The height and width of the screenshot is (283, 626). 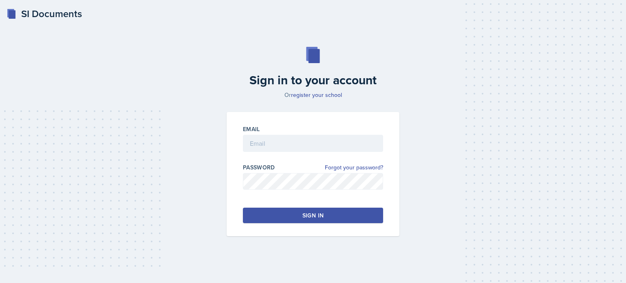 What do you see at coordinates (354, 167) in the screenshot?
I see `a: Forgot your password?` at bounding box center [354, 167].